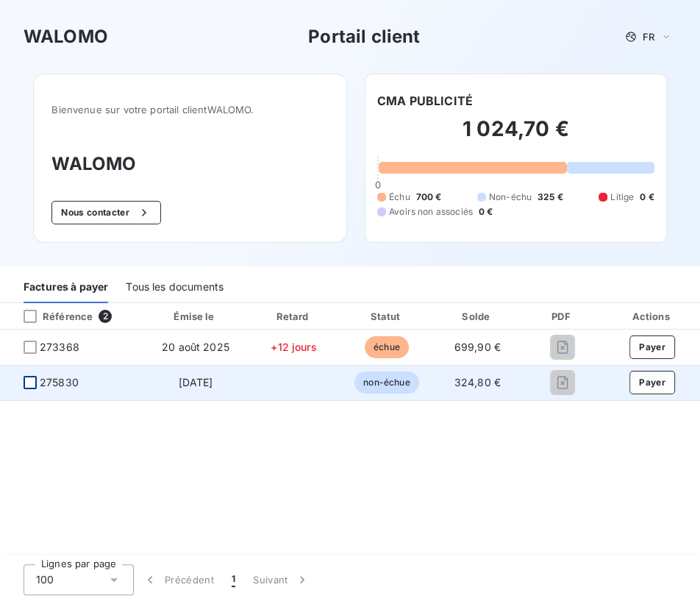  Describe the element at coordinates (386, 316) in the screenshot. I see `div: Statut` at that location.